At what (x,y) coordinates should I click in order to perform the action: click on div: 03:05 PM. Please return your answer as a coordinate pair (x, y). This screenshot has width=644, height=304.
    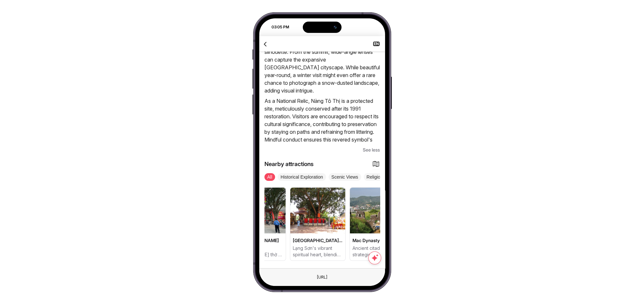
    Looking at the image, I should click on (276, 27).